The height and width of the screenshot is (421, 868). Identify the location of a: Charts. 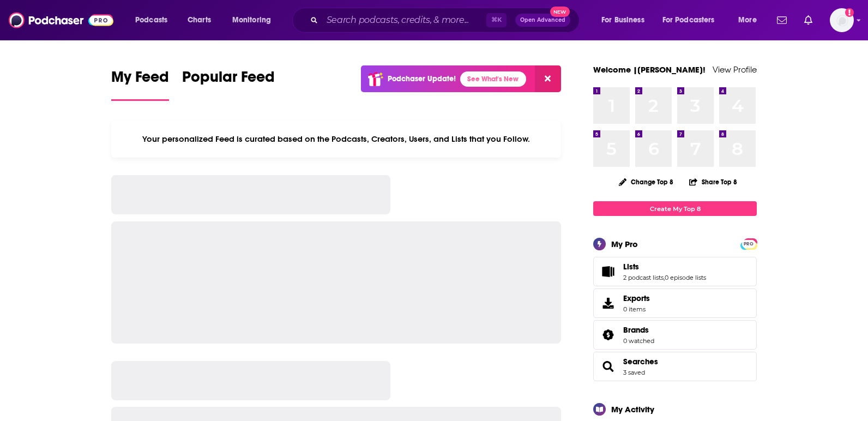
(199, 20).